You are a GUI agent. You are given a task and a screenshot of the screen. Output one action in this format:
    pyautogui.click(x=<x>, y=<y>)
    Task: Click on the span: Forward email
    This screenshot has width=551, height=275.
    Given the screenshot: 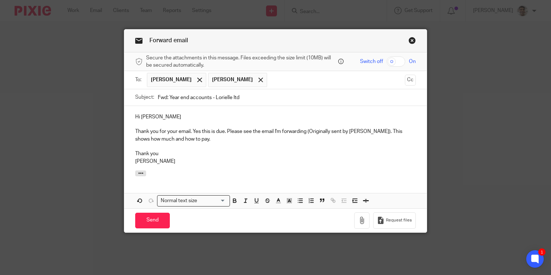 What is the action you would take?
    pyautogui.click(x=169, y=40)
    